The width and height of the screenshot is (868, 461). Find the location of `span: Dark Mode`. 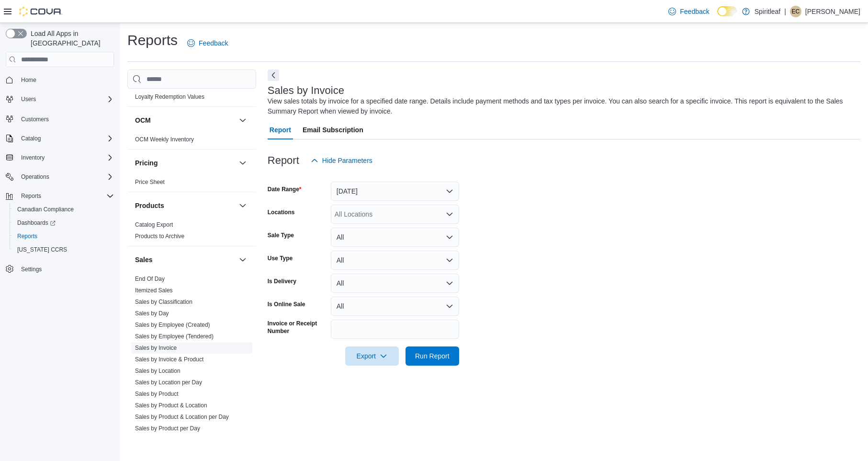

span: Dark Mode is located at coordinates (717, 16).